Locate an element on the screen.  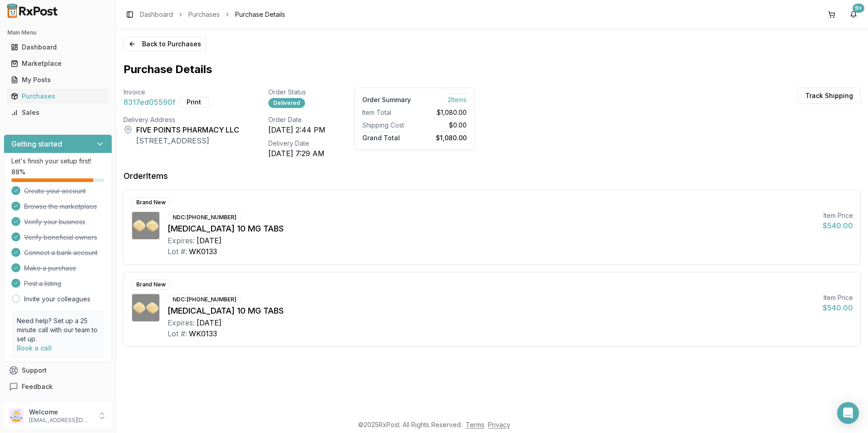
button: Purchases is located at coordinates (57, 96).